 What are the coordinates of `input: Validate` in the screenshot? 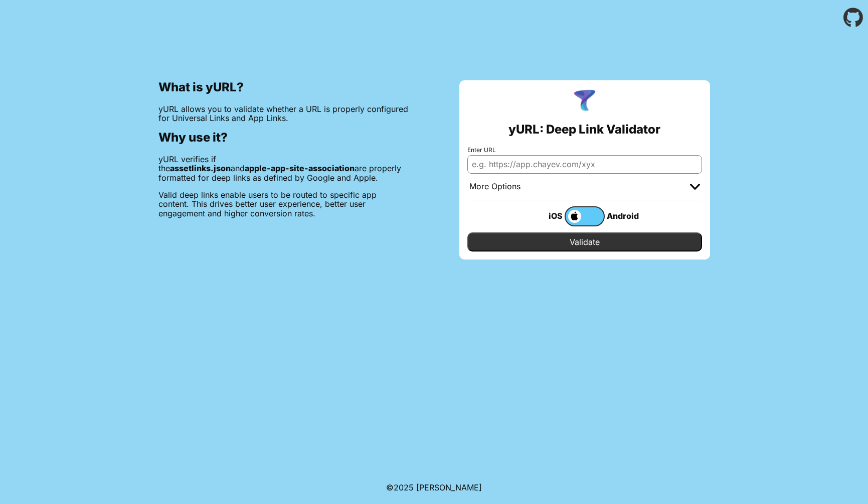 It's located at (585, 242).